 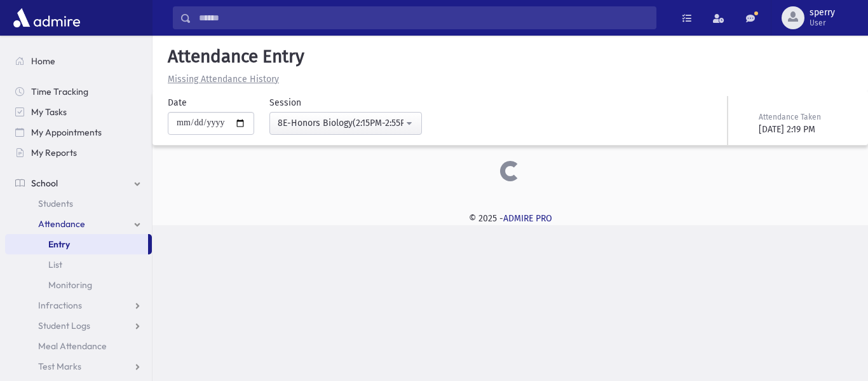 What do you see at coordinates (73, 346) in the screenshot?
I see `span: Meal Attendance` at bounding box center [73, 346].